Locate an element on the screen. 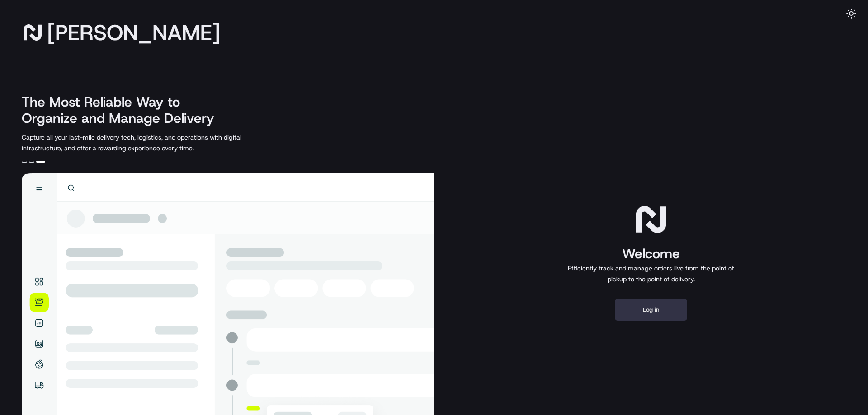 The height and width of the screenshot is (415, 868). button: Log in is located at coordinates (651, 310).